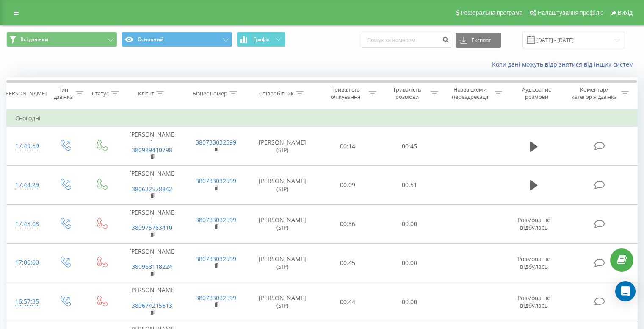  Describe the element at coordinates (62, 39) in the screenshot. I see `button: Всі дзвінки` at that location.